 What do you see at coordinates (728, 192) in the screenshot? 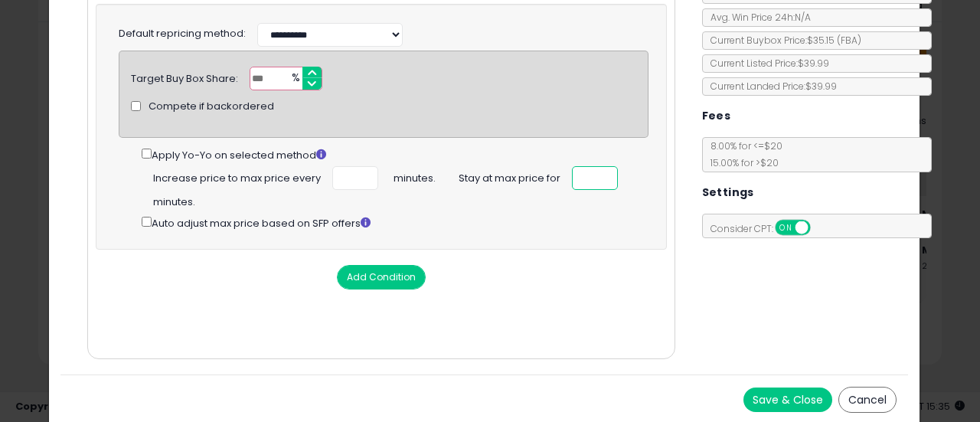
I see `h5: Settings` at bounding box center [728, 192].